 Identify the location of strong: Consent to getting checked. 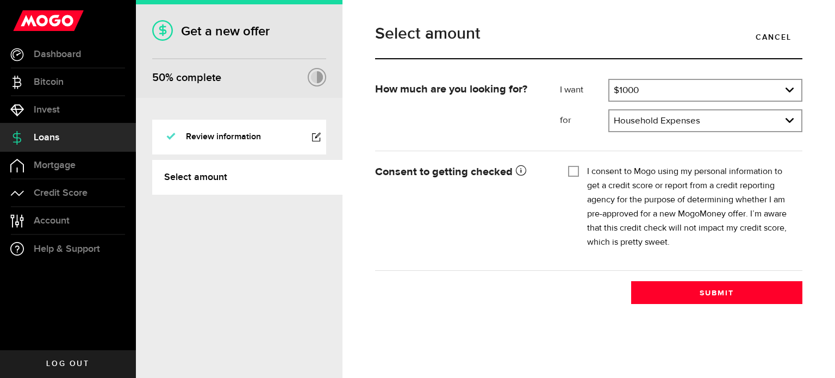
(450, 172).